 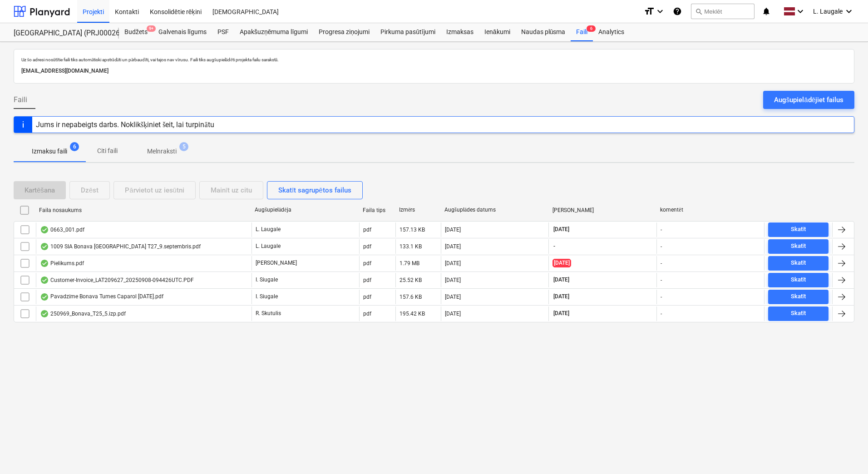 What do you see at coordinates (723, 11) in the screenshot?
I see `button: Meklēt` at bounding box center [723, 11].